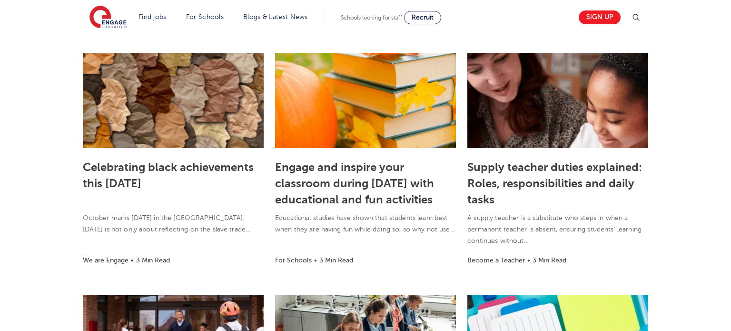 The width and height of the screenshot is (731, 331). I want to click on li: We are Engage, so click(106, 260).